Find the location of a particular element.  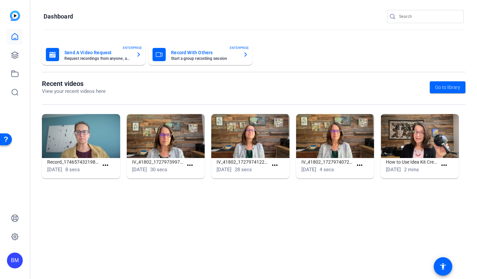

h1: How to Use Idea Kit Creator Studio is located at coordinates (412, 162).